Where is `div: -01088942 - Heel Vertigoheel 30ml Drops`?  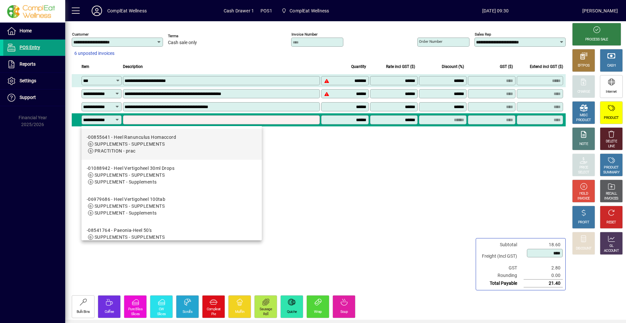 div: -01088942 - Heel Vertigoheel 30ml Drops is located at coordinates (131, 168).